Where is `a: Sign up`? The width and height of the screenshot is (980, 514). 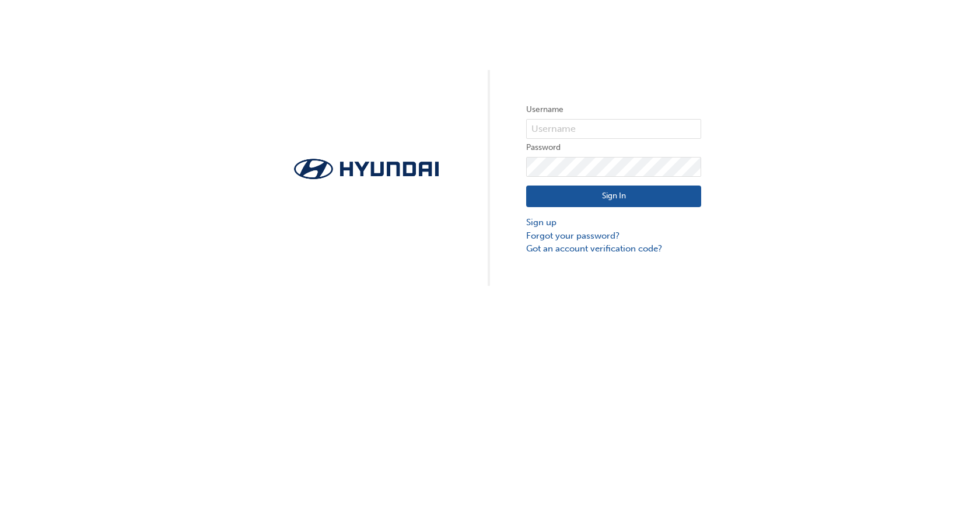 a: Sign up is located at coordinates (614, 223).